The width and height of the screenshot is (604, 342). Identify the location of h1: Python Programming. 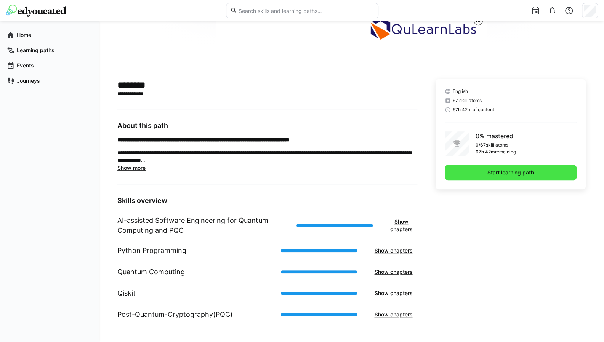
(152, 251).